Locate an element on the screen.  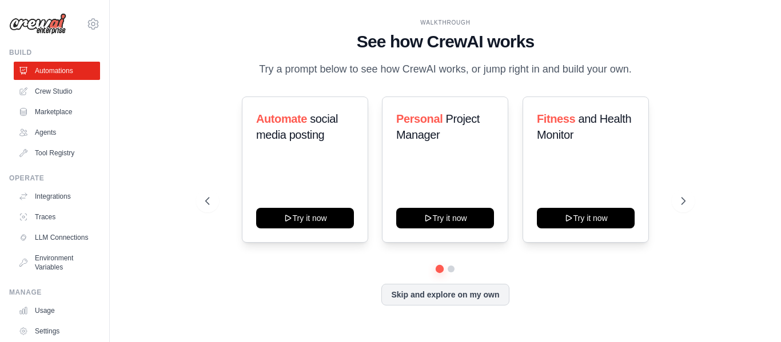
a: Automations is located at coordinates (57, 71).